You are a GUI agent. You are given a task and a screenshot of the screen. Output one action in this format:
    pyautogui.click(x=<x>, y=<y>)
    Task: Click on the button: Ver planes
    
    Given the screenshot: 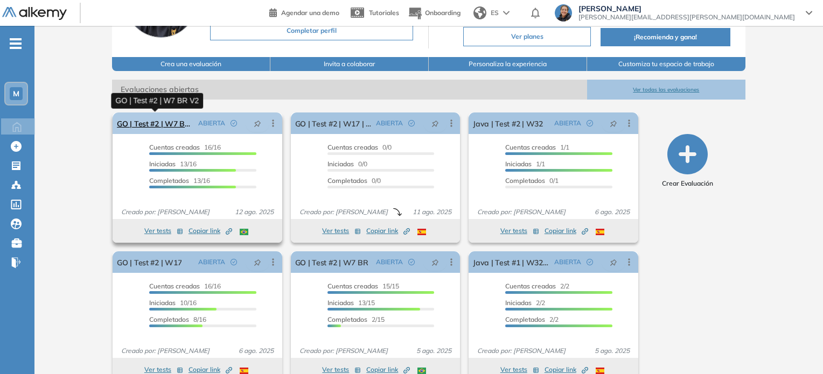 What is the action you would take?
    pyautogui.click(x=527, y=37)
    